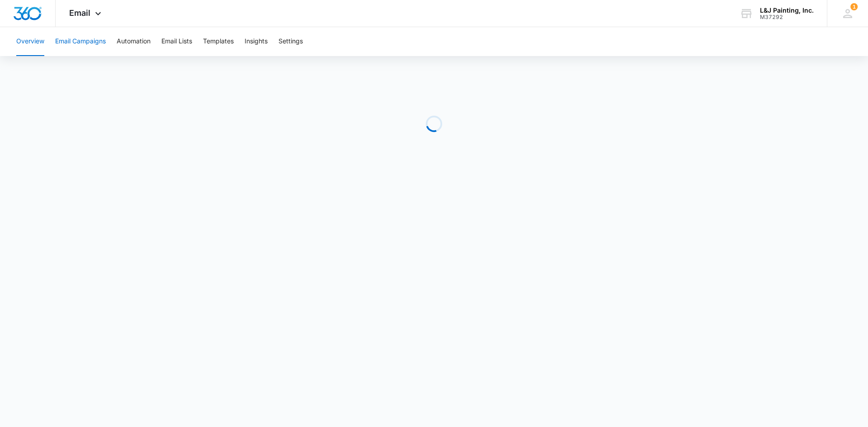  What do you see at coordinates (787, 17) in the screenshot?
I see `div: account id` at bounding box center [787, 17].